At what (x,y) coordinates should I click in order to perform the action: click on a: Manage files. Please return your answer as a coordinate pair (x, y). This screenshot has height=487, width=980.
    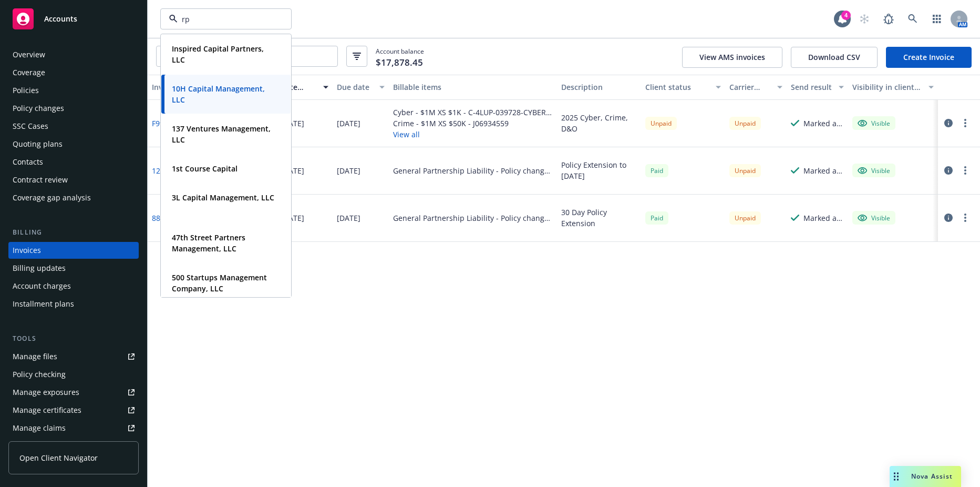
    Looking at the image, I should click on (74, 356).